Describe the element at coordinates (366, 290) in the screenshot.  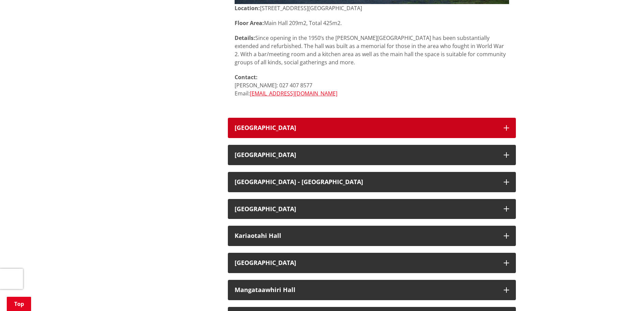
I see `h3: Mangataawhiri Hall` at that location.